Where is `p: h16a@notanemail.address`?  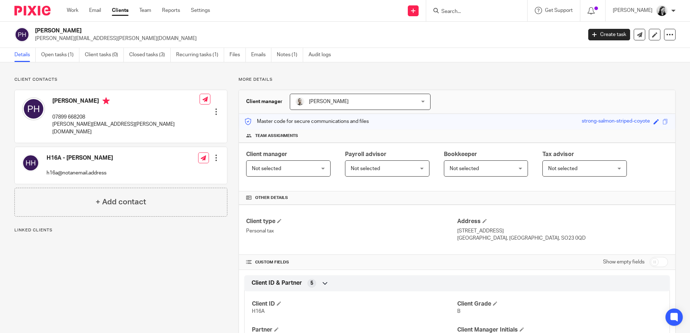 p: h16a@notanemail.address is located at coordinates (80, 173).